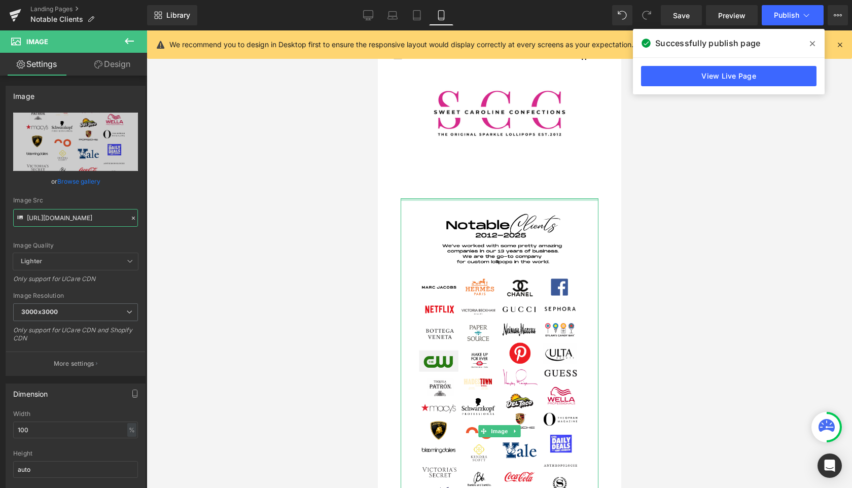  I want to click on img: Sweet Caroline Confections | The Original Sparkle Lollipops, so click(122, 94).